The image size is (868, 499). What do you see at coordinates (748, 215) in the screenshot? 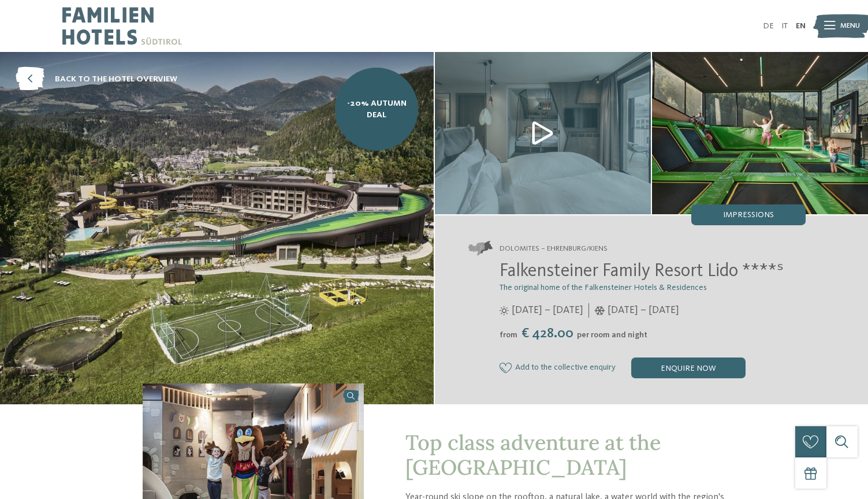
I see `span: Impressions` at bounding box center [748, 215].